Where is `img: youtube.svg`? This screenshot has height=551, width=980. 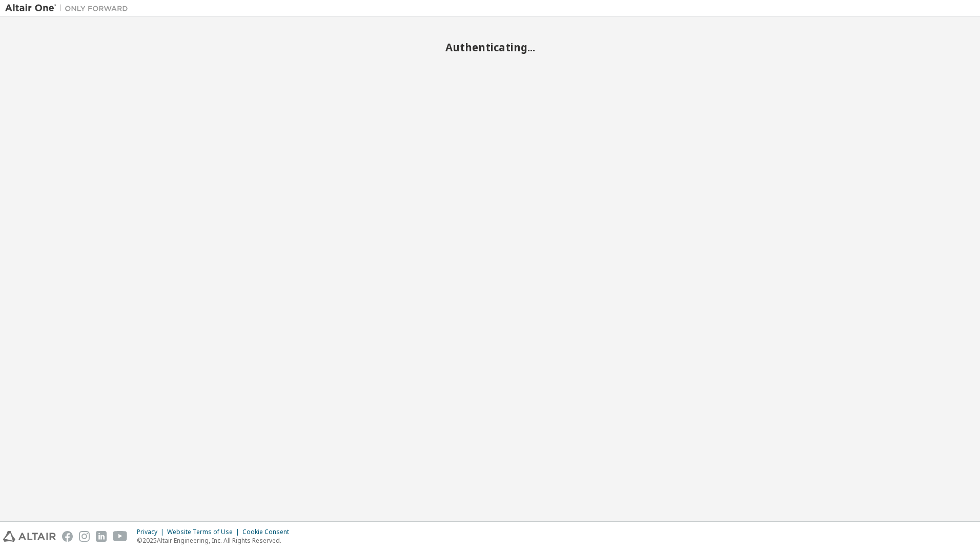
img: youtube.svg is located at coordinates (120, 536).